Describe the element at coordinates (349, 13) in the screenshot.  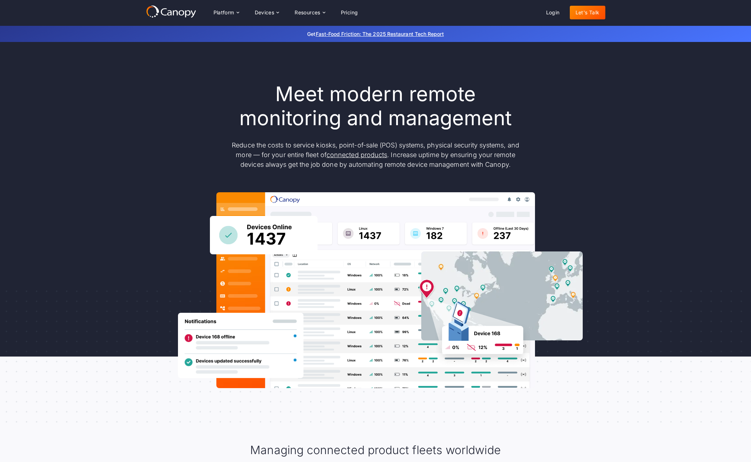
I see `a: Pricing` at that location.